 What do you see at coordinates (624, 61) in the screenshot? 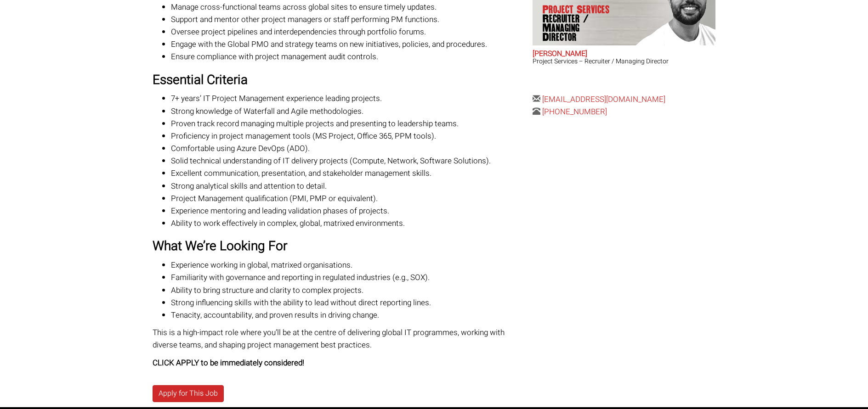
I see `h3: Project Services – Recruiter / Managing Director` at bounding box center [624, 61].